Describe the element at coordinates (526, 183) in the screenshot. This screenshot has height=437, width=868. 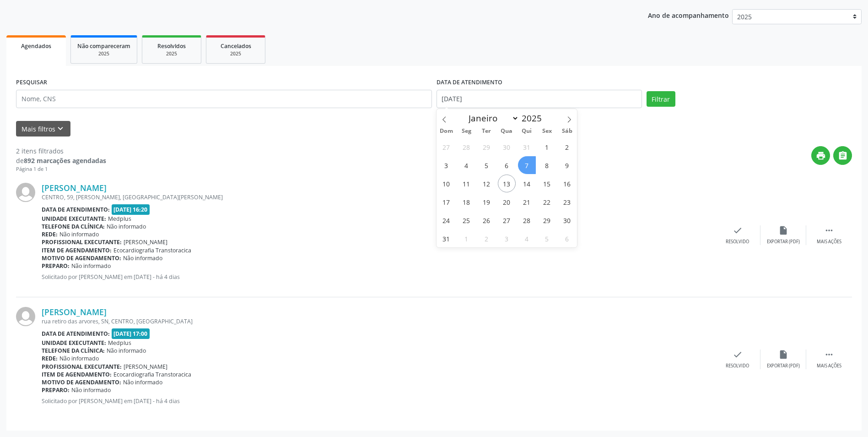
I see `span: Agosto 14, 2025` at that location.